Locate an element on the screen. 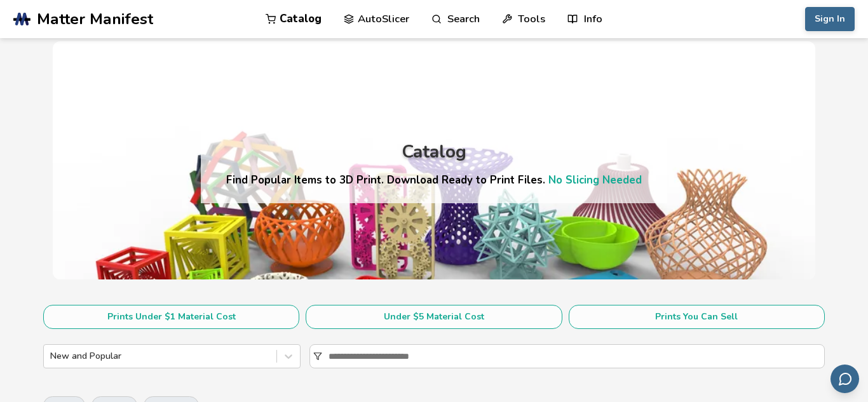  button: Prints You Can Sell is located at coordinates (696, 317).